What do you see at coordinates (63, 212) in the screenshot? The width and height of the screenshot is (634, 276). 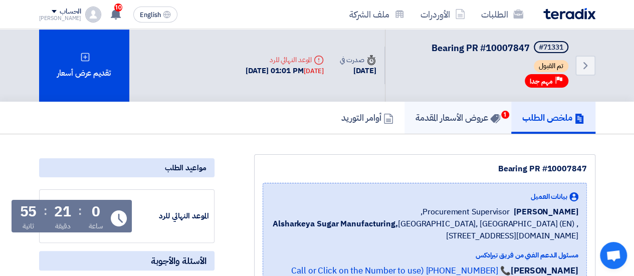 I see `div: 21` at bounding box center [63, 212].